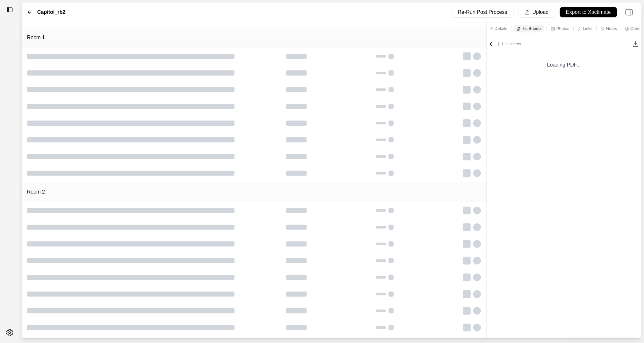 Image resolution: width=644 pixels, height=343 pixels. Describe the element at coordinates (483, 12) in the screenshot. I see `p: Re-Run Post Process` at that location.